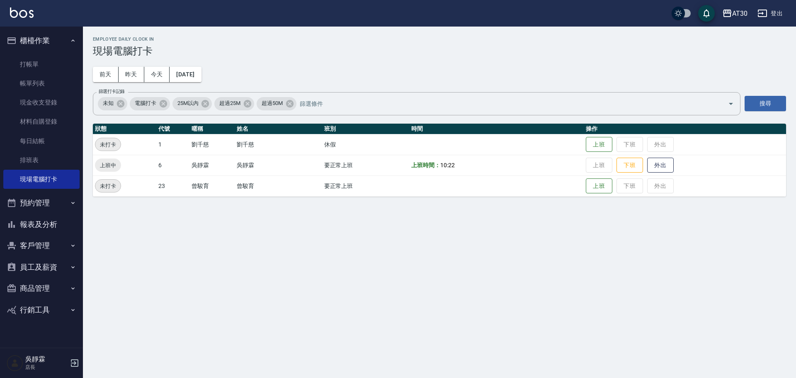 This screenshot has height=378, width=796. Describe the element at coordinates (112, 104) in the screenshot. I see `div: 未知` at that location.